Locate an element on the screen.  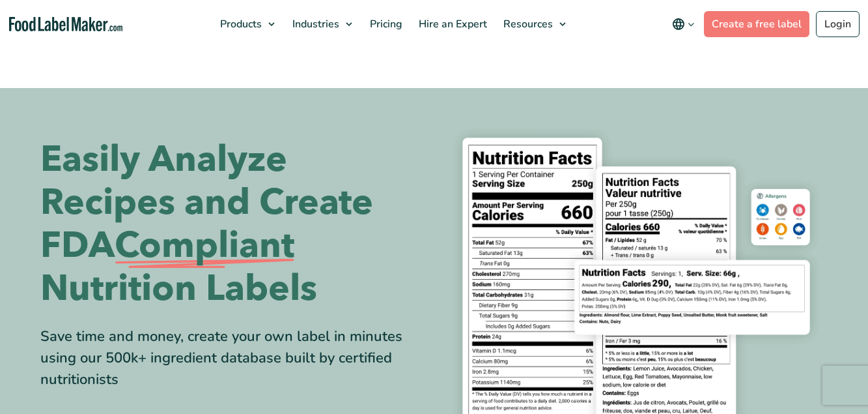
span: Pricing is located at coordinates (385, 24).